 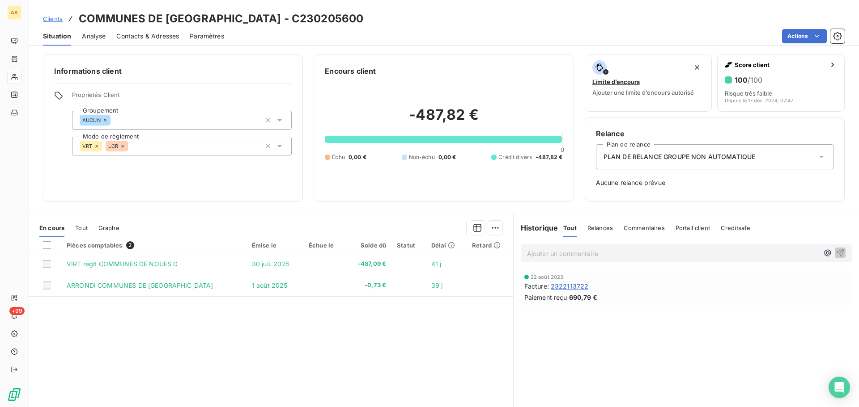 I want to click on div: Solde dû, so click(x=368, y=245).